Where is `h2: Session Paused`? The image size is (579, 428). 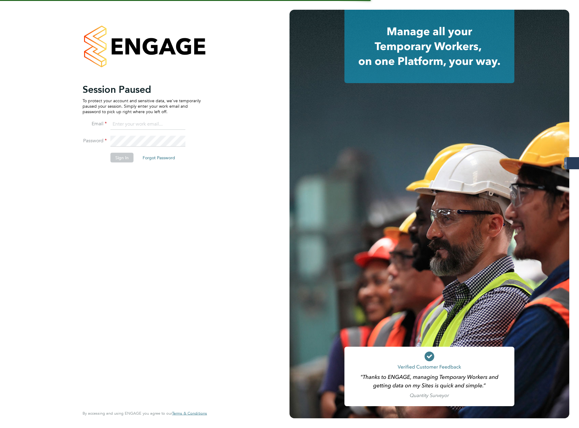 h2: Session Paused is located at coordinates (142, 89).